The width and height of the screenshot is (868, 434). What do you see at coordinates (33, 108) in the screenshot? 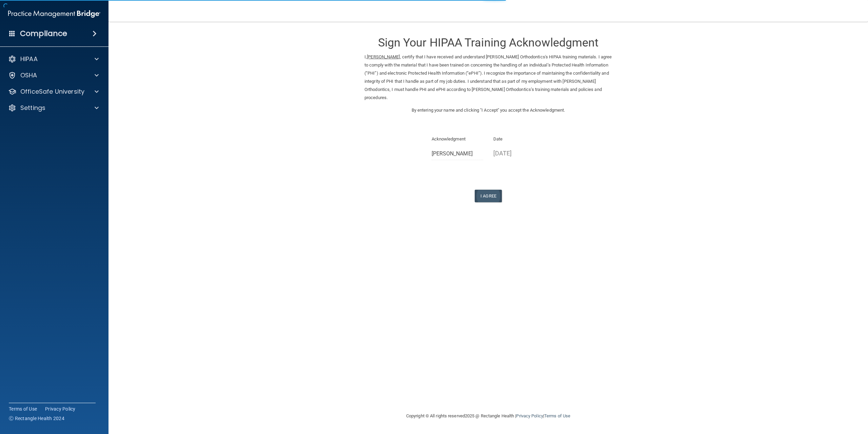
I see `p: Settings` at bounding box center [33, 108].